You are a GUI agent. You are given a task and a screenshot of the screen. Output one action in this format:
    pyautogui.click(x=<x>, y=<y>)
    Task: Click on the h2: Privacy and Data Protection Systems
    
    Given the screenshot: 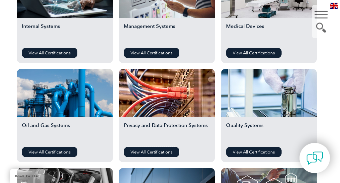 What is the action you would take?
    pyautogui.click(x=167, y=132)
    